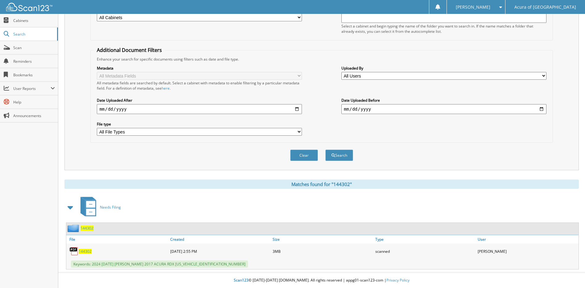 The width and height of the screenshot is (585, 288). What do you see at coordinates (304, 155) in the screenshot?
I see `button: Clear` at bounding box center [304, 155].